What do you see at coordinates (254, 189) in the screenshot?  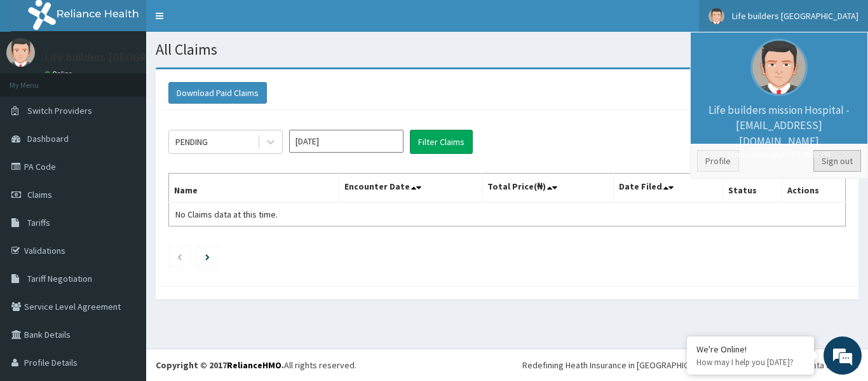 I see `th: Name` at bounding box center [254, 189].